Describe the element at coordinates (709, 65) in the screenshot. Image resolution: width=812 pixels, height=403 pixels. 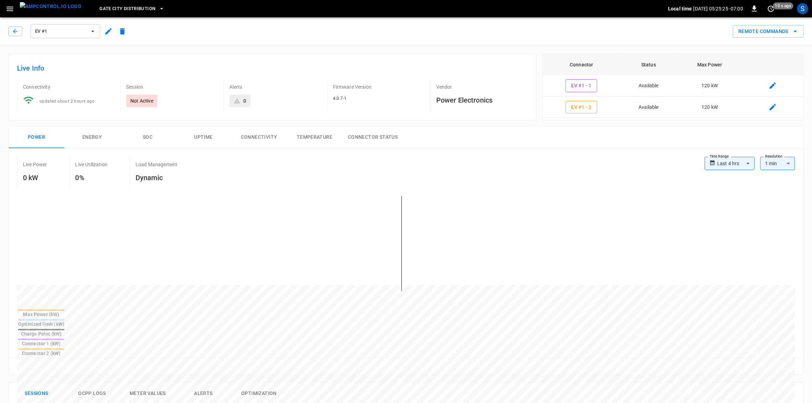
I see `th: Max Power` at that location.